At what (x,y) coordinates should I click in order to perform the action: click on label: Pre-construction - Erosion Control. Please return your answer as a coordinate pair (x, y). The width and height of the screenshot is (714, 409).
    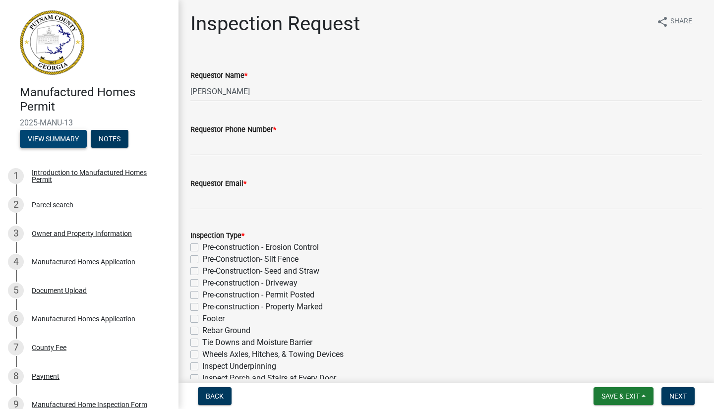
    Looking at the image, I should click on (260, 247).